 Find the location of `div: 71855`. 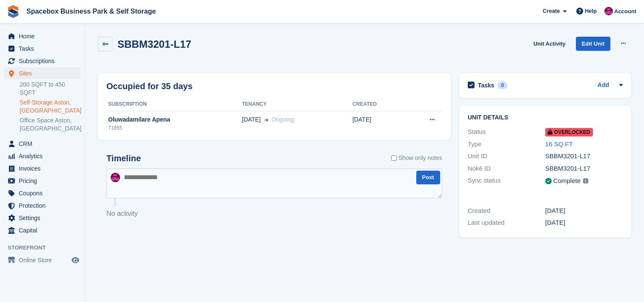

div: 71855 is located at coordinates (174, 128).